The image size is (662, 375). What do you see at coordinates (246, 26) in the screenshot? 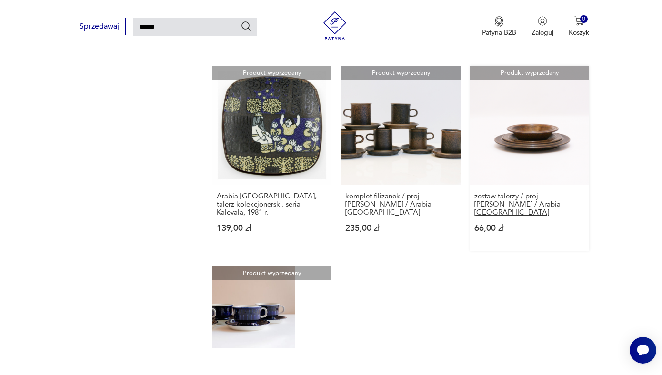
I see `button: Szukaj` at bounding box center [246, 26].